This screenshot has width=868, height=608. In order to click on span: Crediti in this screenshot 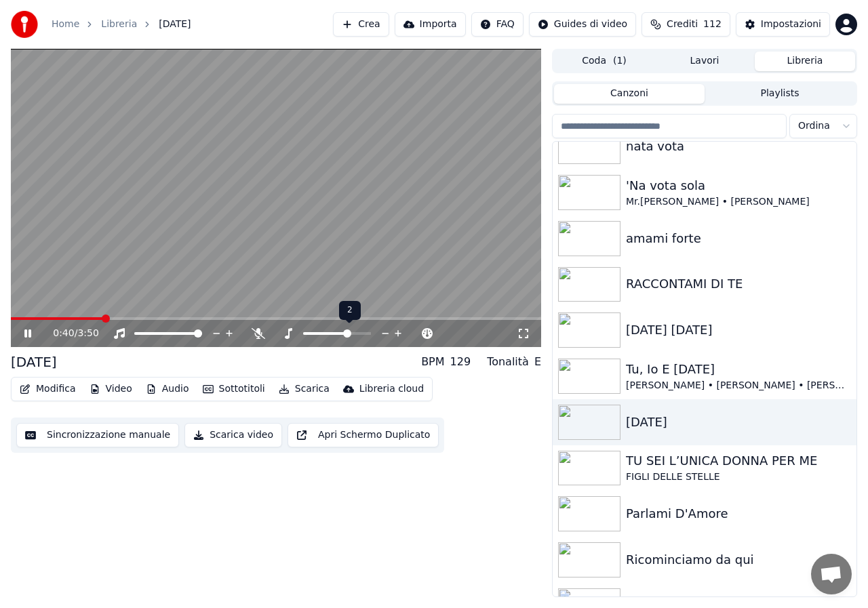, I will do `click(682, 24)`.